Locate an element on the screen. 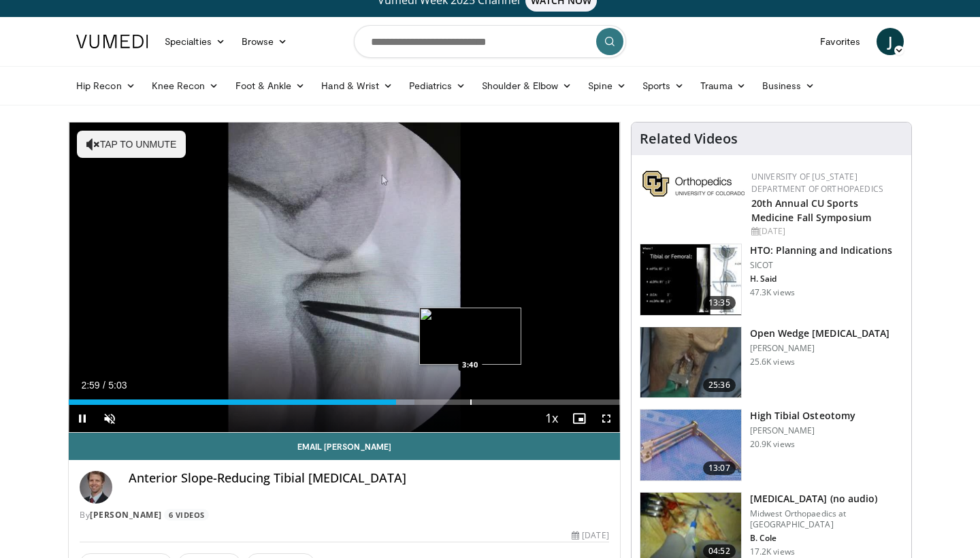 This screenshot has height=558, width=980. button: Fullscreen is located at coordinates (606, 418).